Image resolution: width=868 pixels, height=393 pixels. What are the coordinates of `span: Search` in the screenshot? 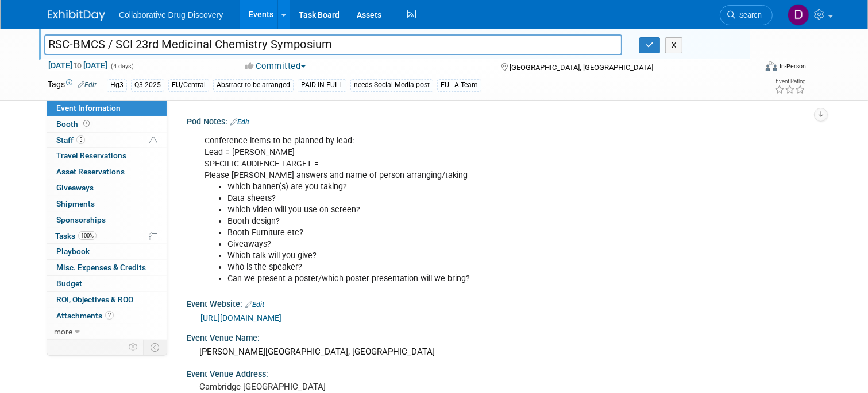 It's located at (748, 15).